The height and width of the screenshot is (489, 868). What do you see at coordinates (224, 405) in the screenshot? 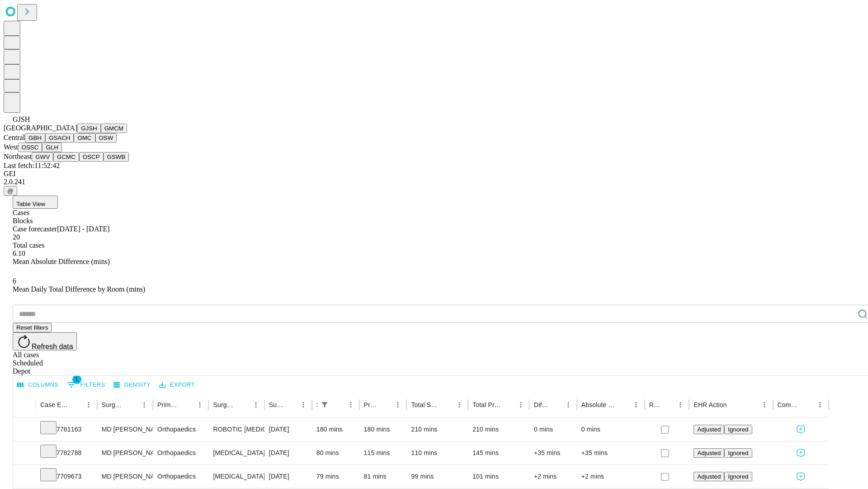
I see `div: Surgery Name` at bounding box center [224, 405].